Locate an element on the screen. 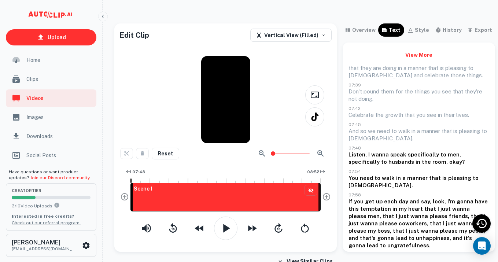 This screenshot has width=498, height=262. span: Listen, is located at coordinates (358, 154).